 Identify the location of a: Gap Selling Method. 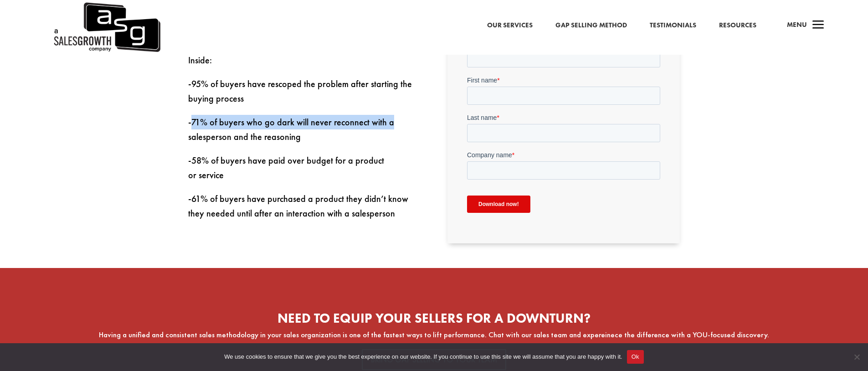
(591, 25).